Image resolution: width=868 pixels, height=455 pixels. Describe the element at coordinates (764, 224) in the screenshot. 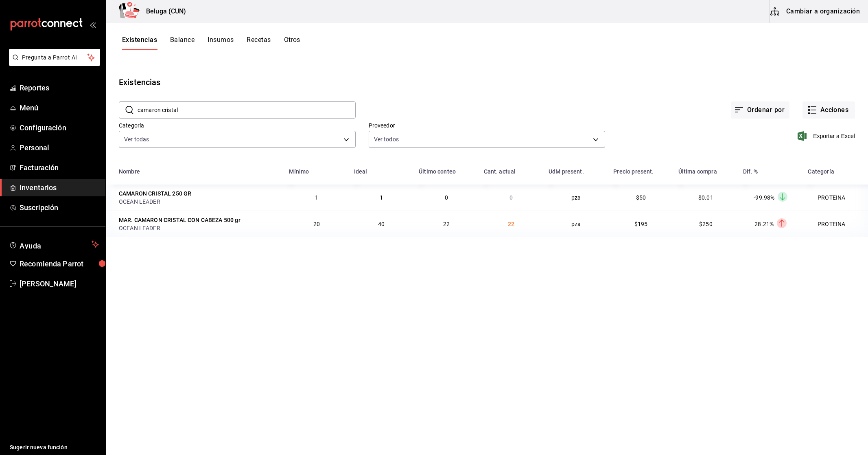

I see `span: 28.21%` at that location.